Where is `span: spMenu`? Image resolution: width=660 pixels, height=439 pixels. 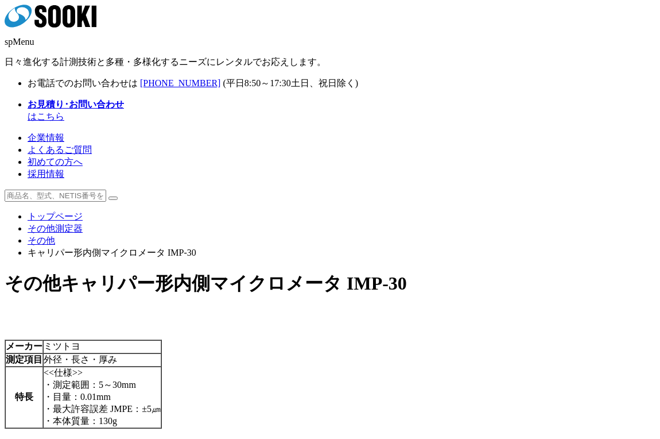 span: spMenu is located at coordinates (20, 41).